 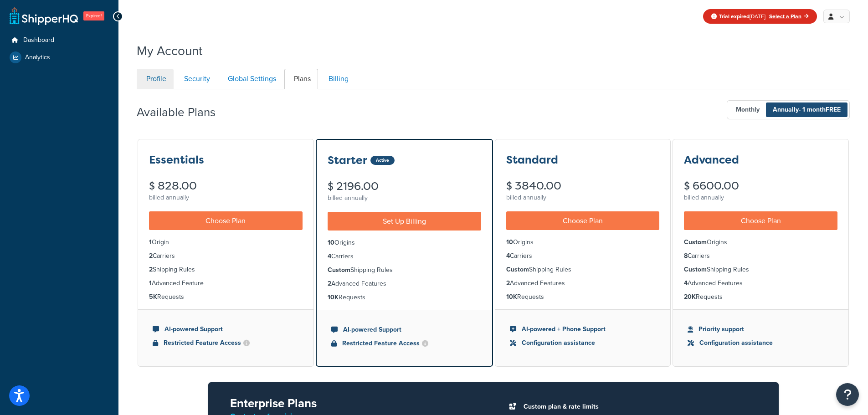 What do you see at coordinates (337, 79) in the screenshot?
I see `a: Billing` at bounding box center [337, 79].